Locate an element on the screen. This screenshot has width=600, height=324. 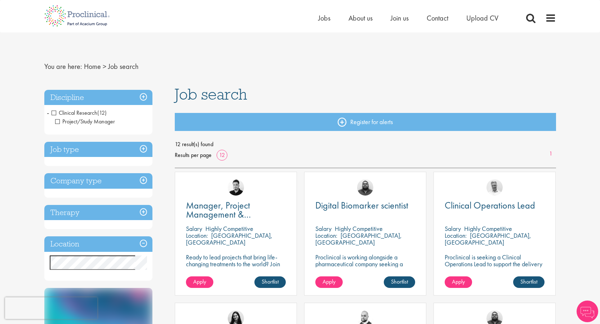
span: You are here: is located at coordinates (63, 66).